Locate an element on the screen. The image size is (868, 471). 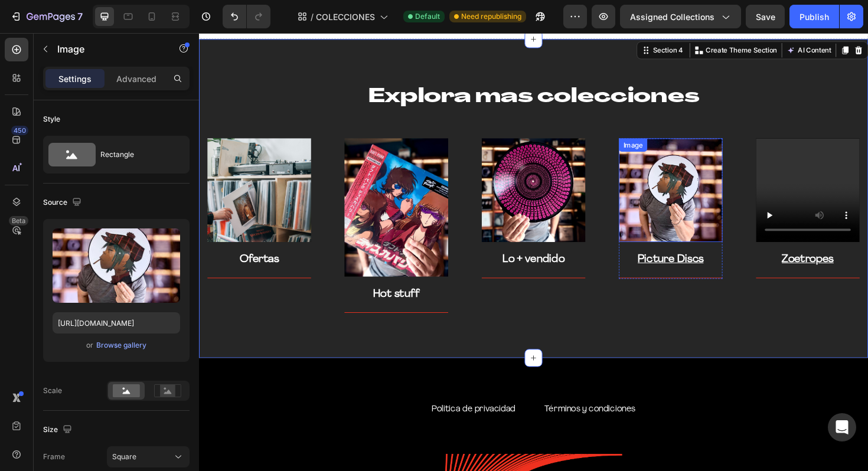
u: Picture Discs is located at coordinates (500, 239).